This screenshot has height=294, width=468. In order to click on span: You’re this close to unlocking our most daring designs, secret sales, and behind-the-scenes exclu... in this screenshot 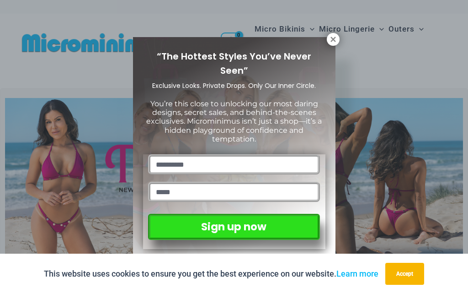, I will do `click(234, 121)`.